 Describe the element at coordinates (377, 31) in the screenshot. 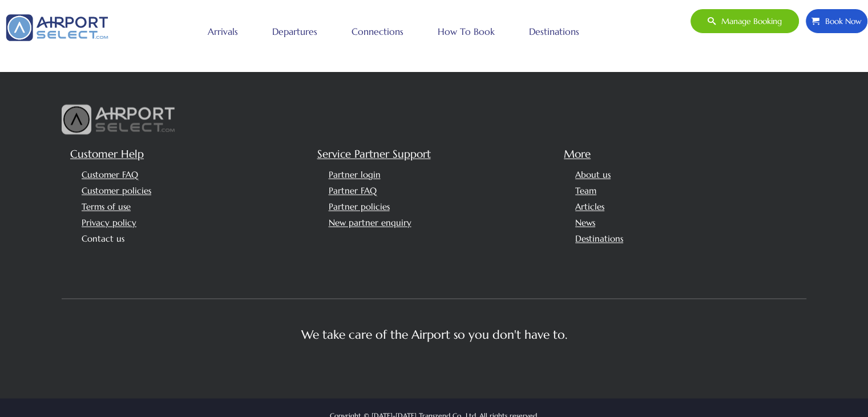

I see `a: Connections` at that location.